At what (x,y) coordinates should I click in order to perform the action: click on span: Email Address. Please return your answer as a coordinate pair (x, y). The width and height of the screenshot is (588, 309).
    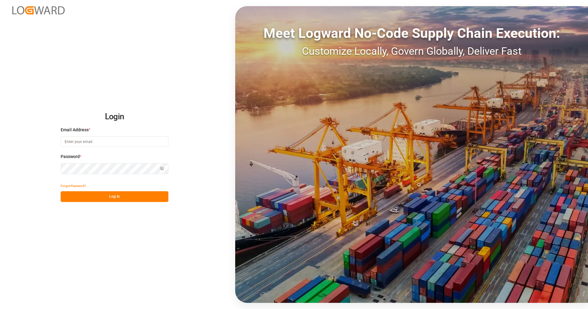
    Looking at the image, I should click on (74, 130).